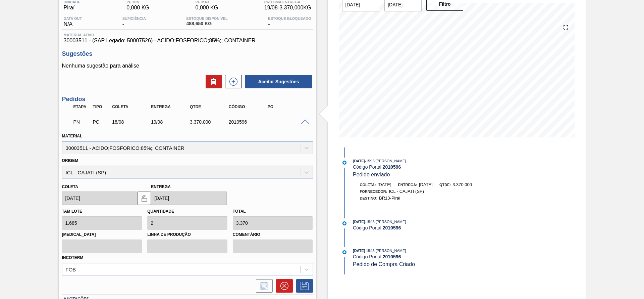 Image resolution: width=644 pixels, height=299 pixels. What do you see at coordinates (232, 81) in the screenshot?
I see `div: Nova sugestão` at bounding box center [232, 81].